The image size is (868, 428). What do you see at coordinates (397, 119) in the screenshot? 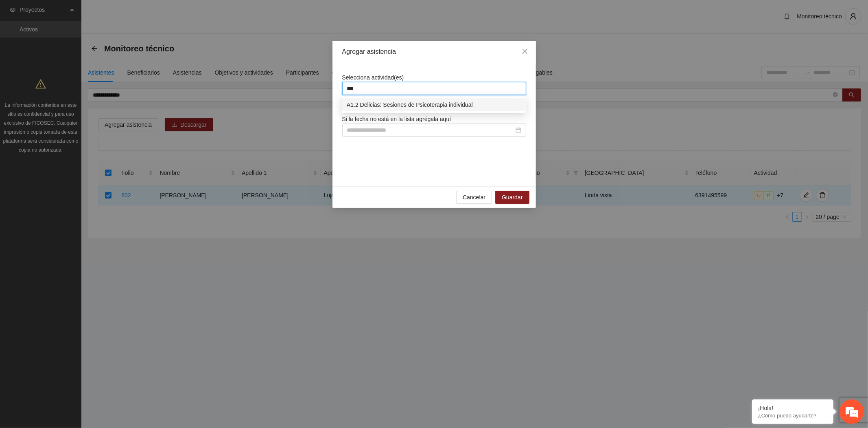
I see `span: Si la fecha no está en la lista agrégala aquí` at bounding box center [397, 119].